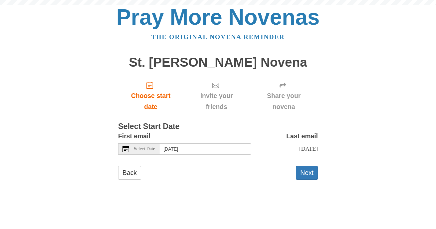 The width and height of the screenshot is (436, 229). Describe the element at coordinates (151, 96) in the screenshot. I see `a: Choose start date` at that location.